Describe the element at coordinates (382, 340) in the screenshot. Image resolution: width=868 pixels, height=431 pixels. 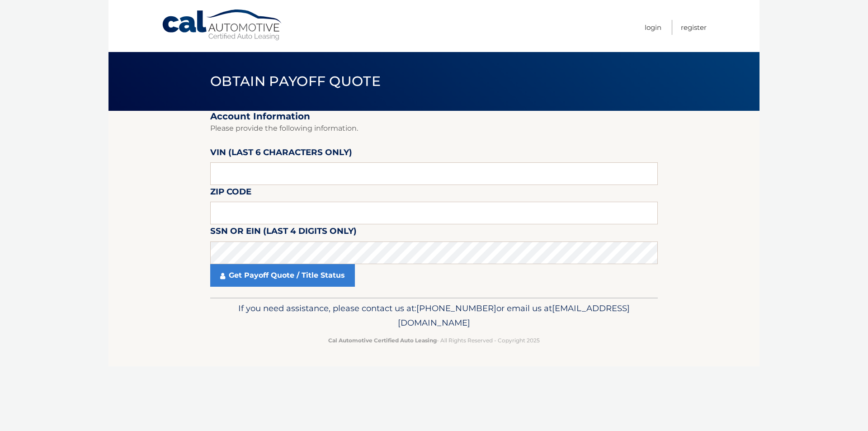
I see `strong: Cal Automotive Certified Auto Leasing` at that location.